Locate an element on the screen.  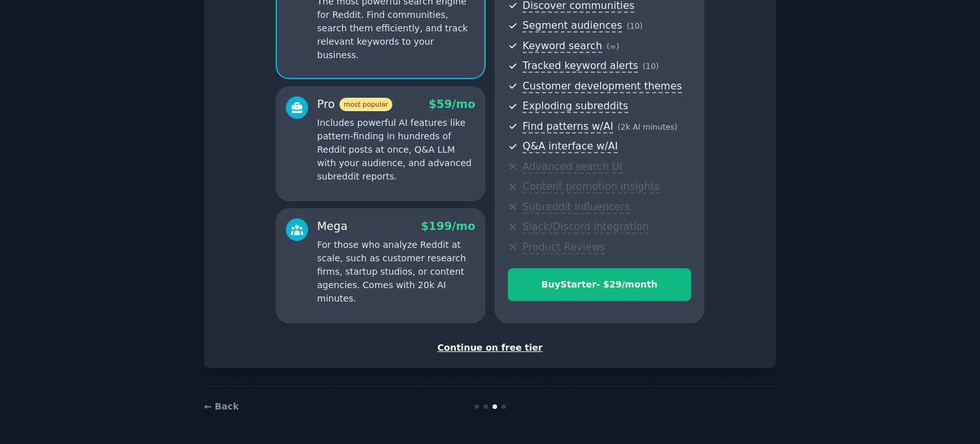
button: BuyStarter- $29/month is located at coordinates (599, 284).